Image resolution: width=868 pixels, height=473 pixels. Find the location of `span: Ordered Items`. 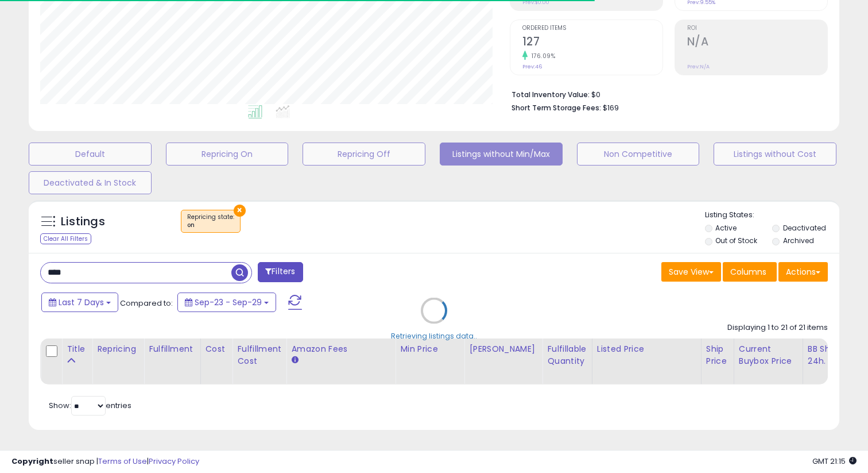

span: Ordered Items is located at coordinates (593, 28).